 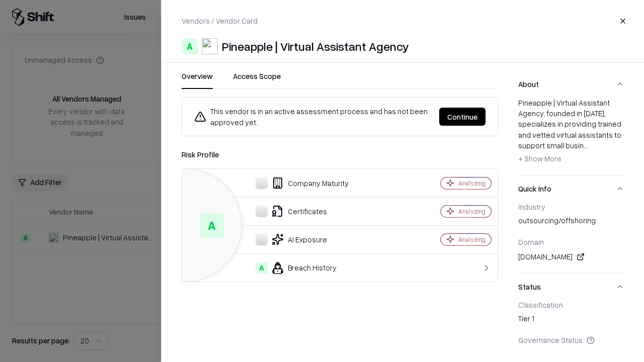 I want to click on div: Quick Info, so click(x=571, y=237).